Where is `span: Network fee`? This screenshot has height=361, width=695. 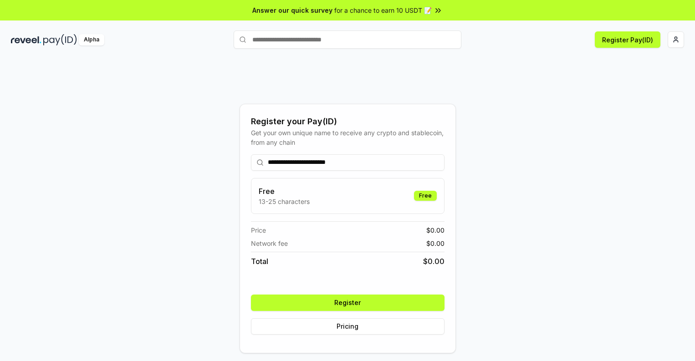 span: Network fee is located at coordinates (269, 243).